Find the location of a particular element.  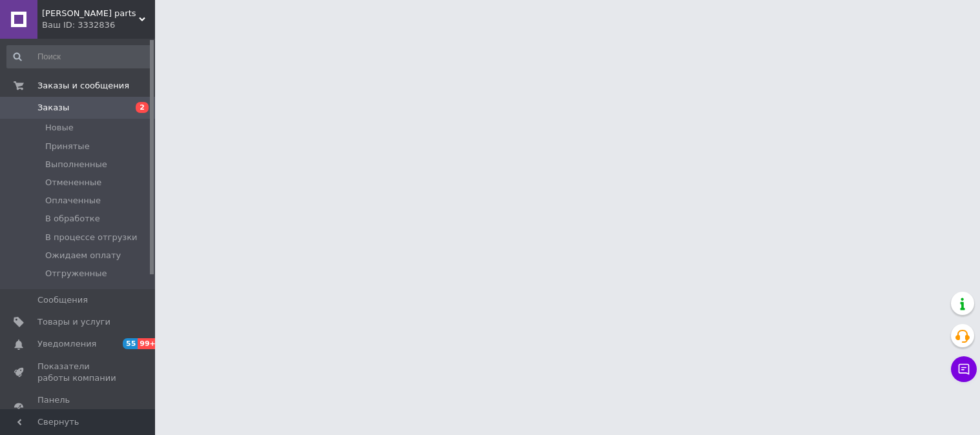

span: Diana parts is located at coordinates (91, 13).